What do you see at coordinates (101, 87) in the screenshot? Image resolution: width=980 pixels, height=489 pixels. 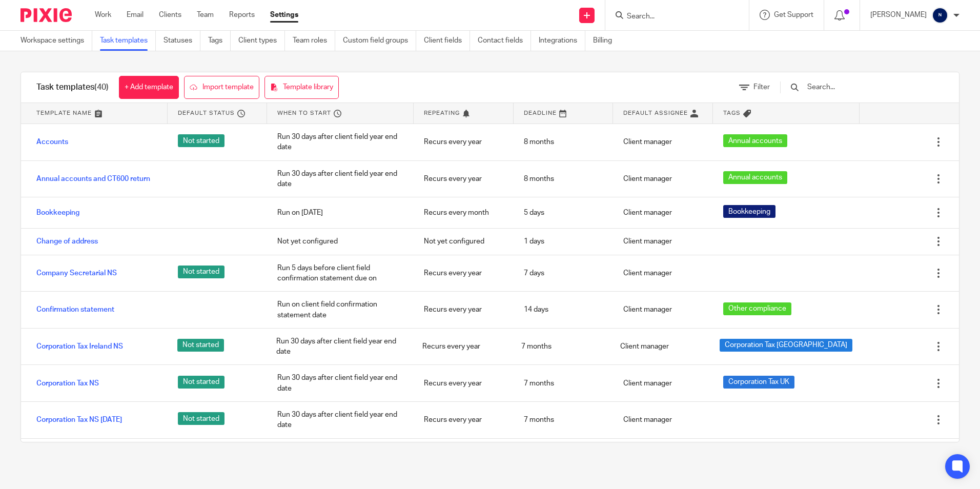 I see `span: (40)` at bounding box center [101, 87].